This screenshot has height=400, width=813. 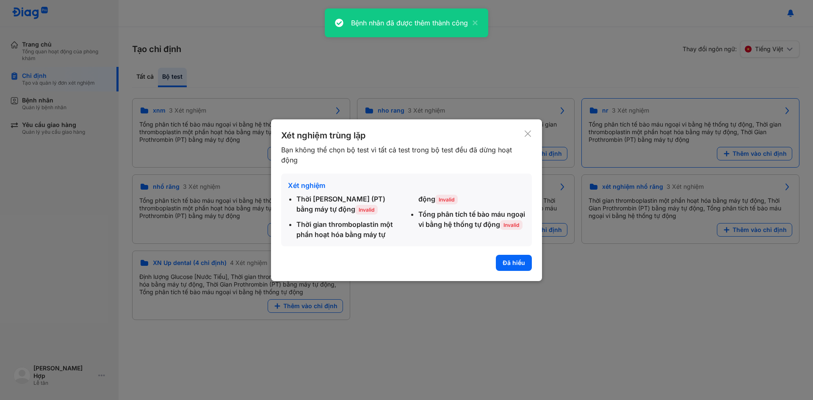 I want to click on div: Xét nghiệm trùng lặp, so click(x=402, y=136).